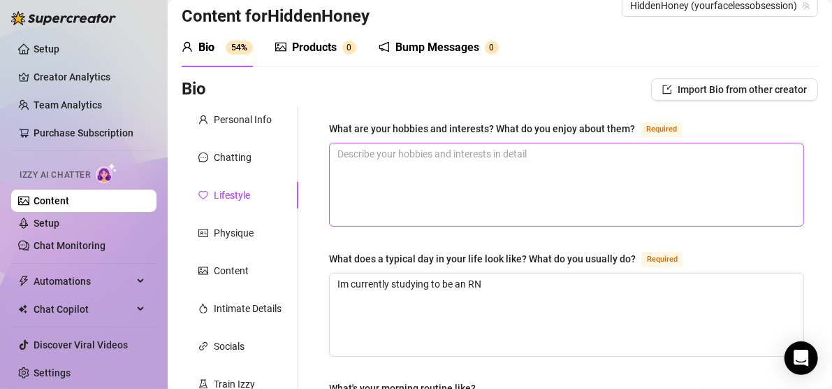  What do you see at coordinates (203, 195) in the screenshot?
I see `span: heart` at bounding box center [203, 195].